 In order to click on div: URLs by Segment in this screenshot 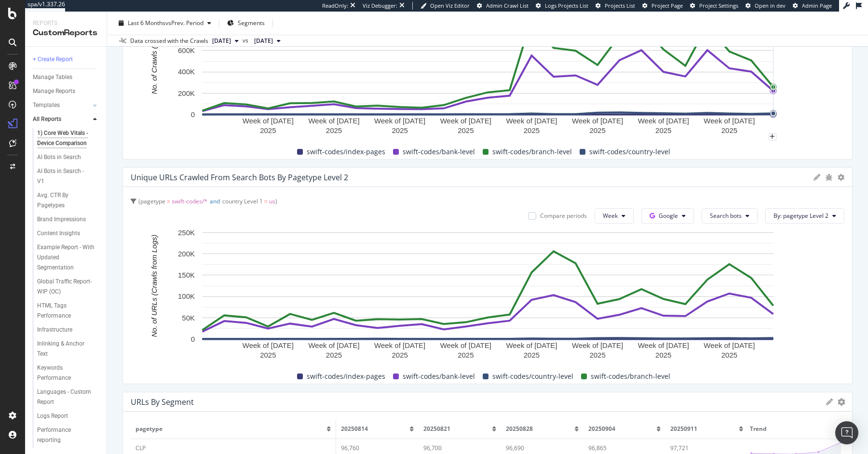, I will do `click(162, 402)`.